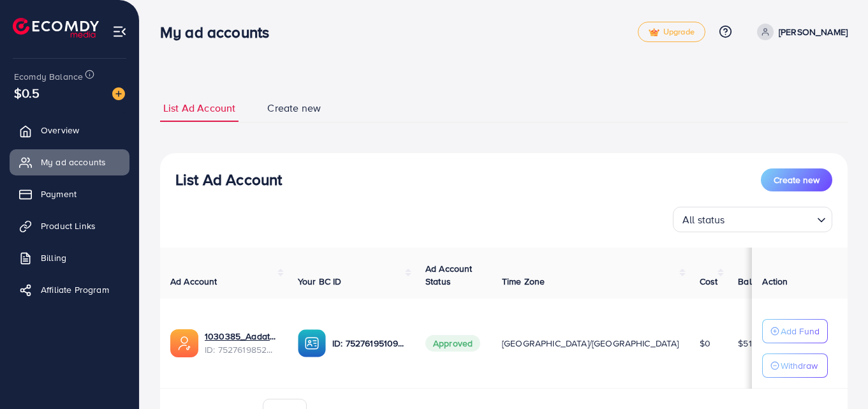 This screenshot has height=409, width=868. What do you see at coordinates (672, 32) in the screenshot?
I see `span: Upgrade` at bounding box center [672, 32].